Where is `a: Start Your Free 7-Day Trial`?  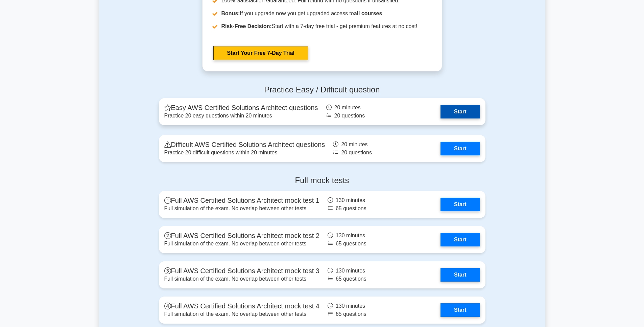
a: Start Your Free 7-Day Trial is located at coordinates (261, 53).